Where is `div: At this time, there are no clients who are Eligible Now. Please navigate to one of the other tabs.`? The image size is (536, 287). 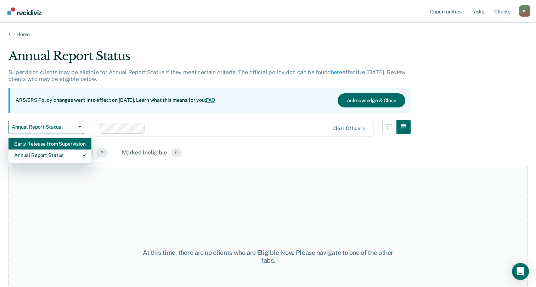 div: At this time, there are no clients who are Eligible Now. Please navigate to one of the other tabs. is located at coordinates (268, 257).